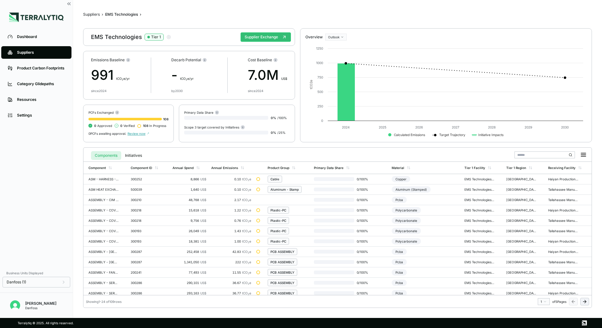 Image resolution: width=602 pixels, height=328 pixels. Describe the element at coordinates (319, 48) in the screenshot. I see `text: 1250` at that location.